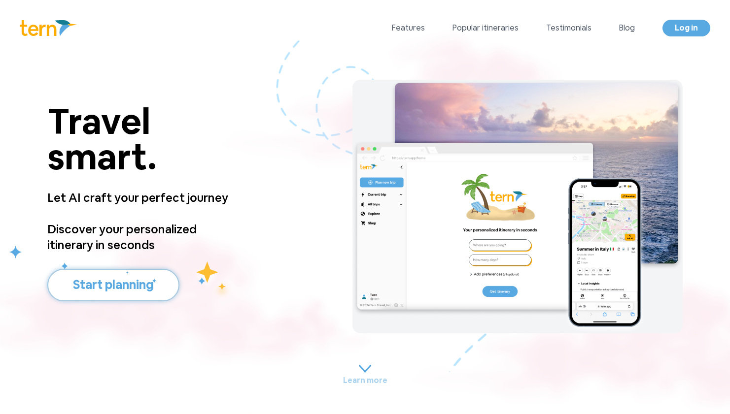 The width and height of the screenshot is (730, 414). Describe the element at coordinates (142, 198) in the screenshot. I see `p: Let AI craft your perfect journey` at that location.